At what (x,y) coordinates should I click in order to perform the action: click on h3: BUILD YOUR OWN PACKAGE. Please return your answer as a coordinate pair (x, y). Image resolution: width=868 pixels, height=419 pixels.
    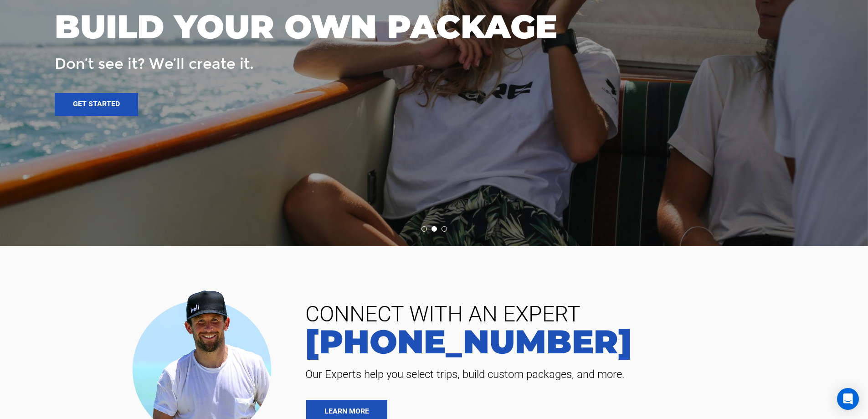
    Looking at the image, I should click on (306, 27).